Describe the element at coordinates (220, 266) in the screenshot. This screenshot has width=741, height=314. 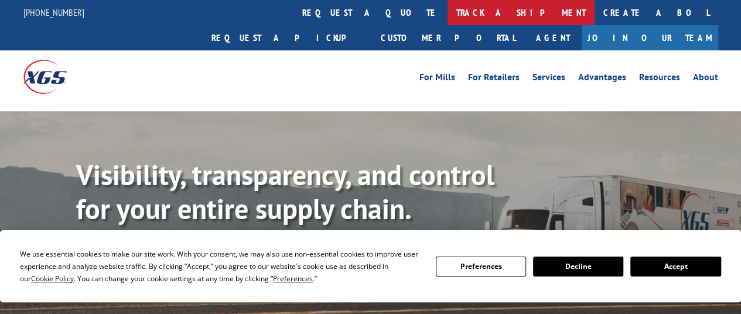
I see `div: We use essential cookies to make our site work. With your consent, we may also use non-essential ...` at that location.